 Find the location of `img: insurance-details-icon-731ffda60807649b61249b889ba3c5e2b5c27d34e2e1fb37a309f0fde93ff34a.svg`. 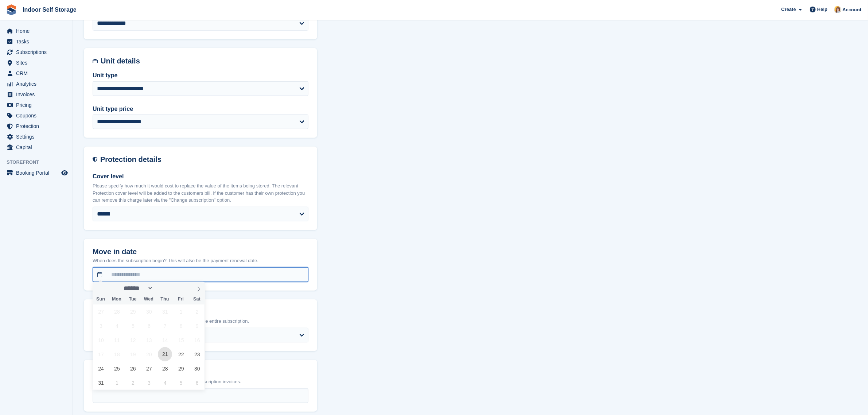

img: insurance-details-icon-731ffda60807649b61249b889ba3c5e2b5c27d34e2e1fb37a309f0fde93ff34a.svg is located at coordinates (95, 159).